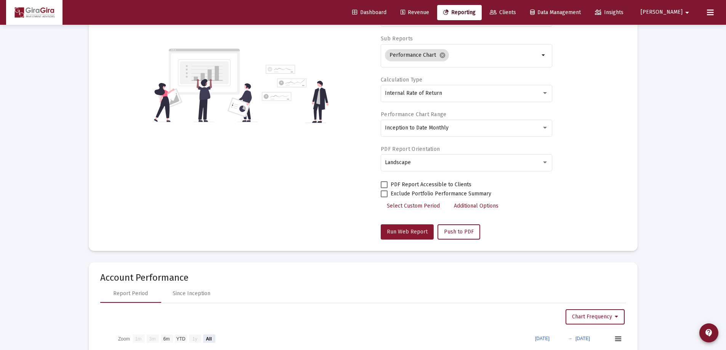 This screenshot has height=350, width=726. Describe the element at coordinates (502, 13) in the screenshot. I see `a: Clients` at that location.